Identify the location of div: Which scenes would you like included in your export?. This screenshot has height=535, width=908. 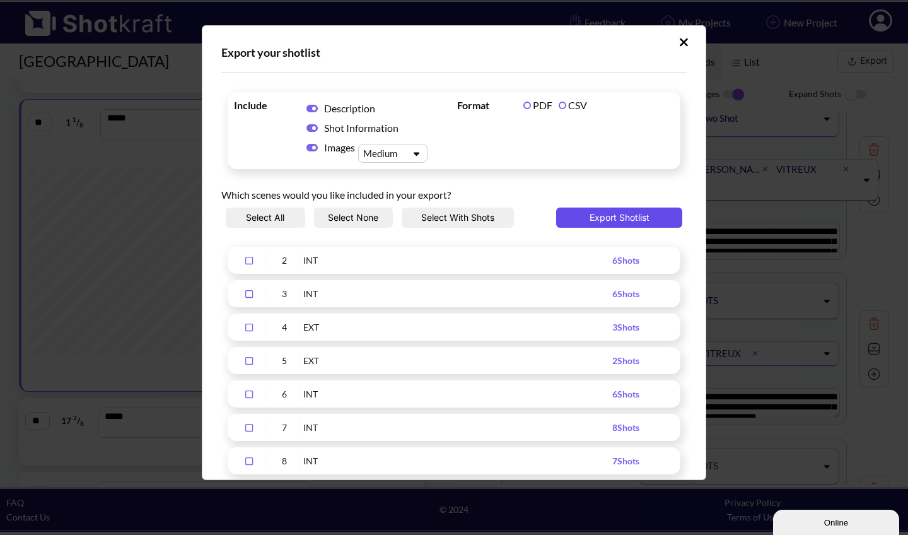
(454, 191).